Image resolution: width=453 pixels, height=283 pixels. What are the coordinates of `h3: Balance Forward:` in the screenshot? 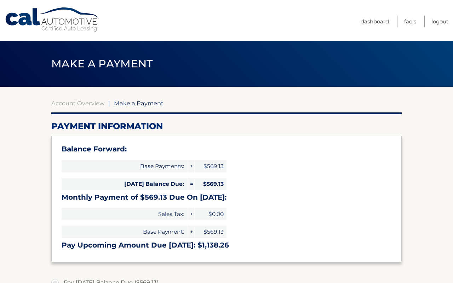 It's located at (227, 149).